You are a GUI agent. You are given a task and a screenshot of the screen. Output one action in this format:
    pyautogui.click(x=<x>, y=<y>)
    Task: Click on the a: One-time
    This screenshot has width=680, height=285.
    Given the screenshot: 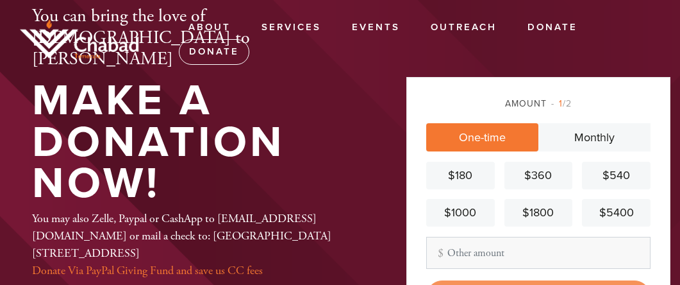 What is the action you would take?
    pyautogui.click(x=482, y=137)
    